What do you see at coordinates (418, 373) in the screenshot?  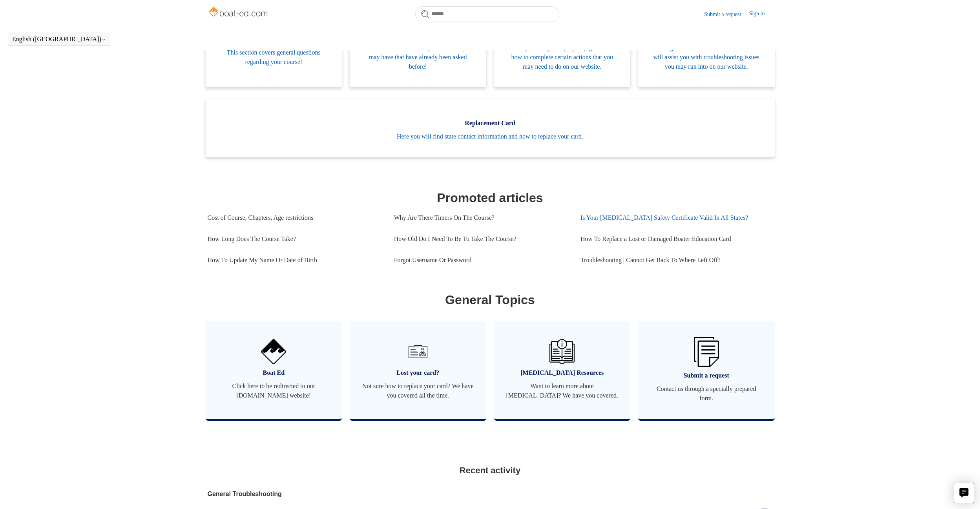 I see `span: Lost your card?` at bounding box center [418, 373].